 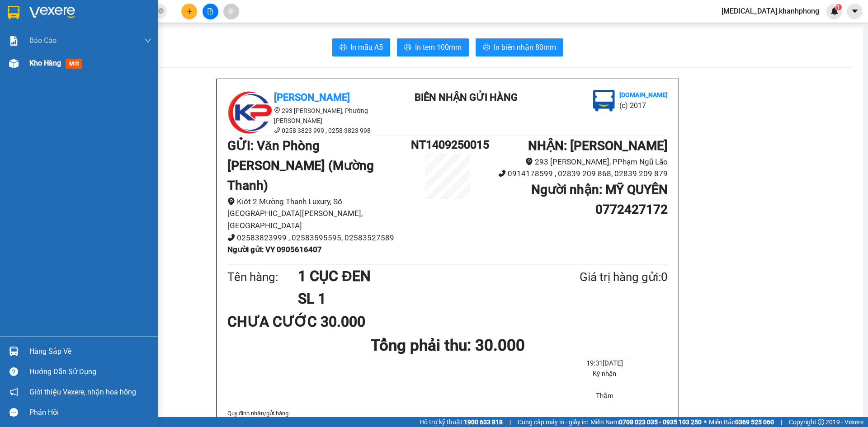 What do you see at coordinates (361, 47) in the screenshot?
I see `button: printerIn mẫu A5` at bounding box center [361, 47].